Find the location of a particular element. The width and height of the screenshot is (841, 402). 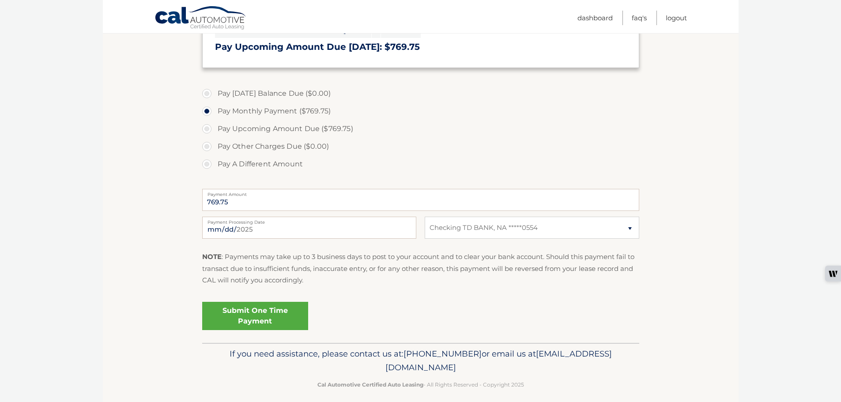

a: Submit One Time Payment is located at coordinates (255, 316).